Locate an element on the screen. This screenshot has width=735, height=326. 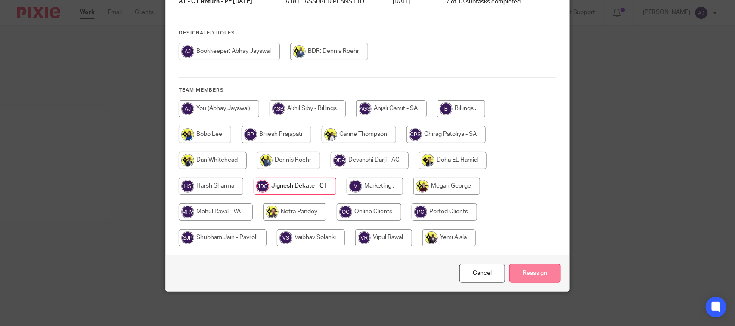
h4: Team members is located at coordinates (367, 90).